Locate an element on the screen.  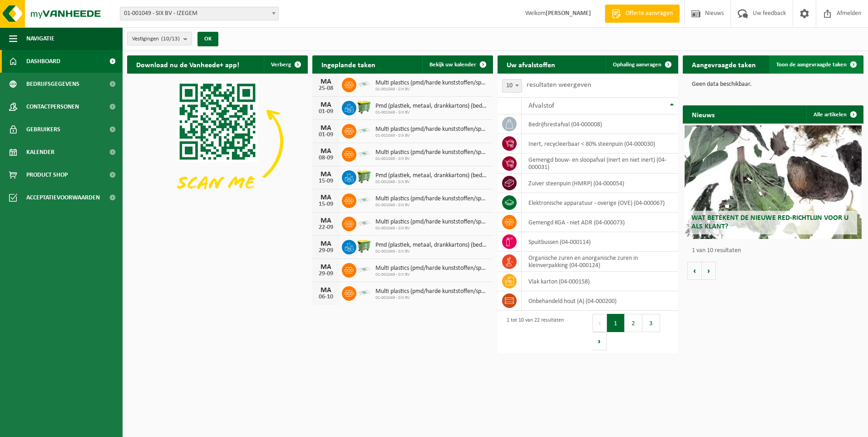
h2: Aangevraagde taken is located at coordinates (724, 64).